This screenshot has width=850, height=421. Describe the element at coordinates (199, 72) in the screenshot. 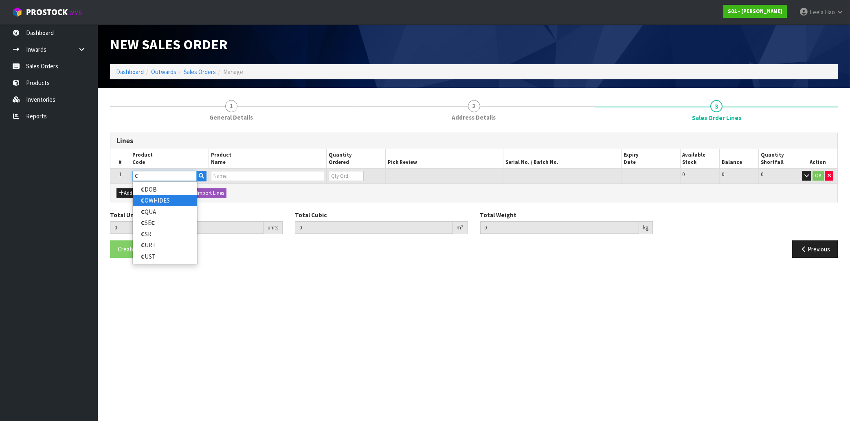

I see `a: Sales Orders` at that location.